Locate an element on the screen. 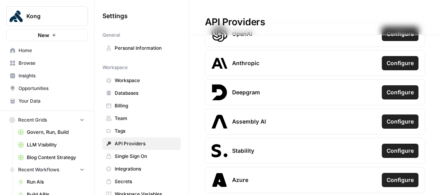 This screenshot has width=441, height=195. a: API Providers is located at coordinates (142, 144).